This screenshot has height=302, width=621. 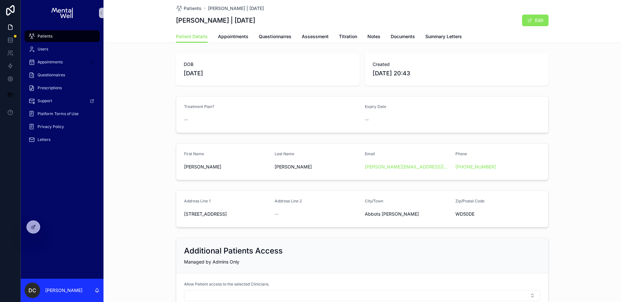 I want to click on span: Notes, so click(x=374, y=37).